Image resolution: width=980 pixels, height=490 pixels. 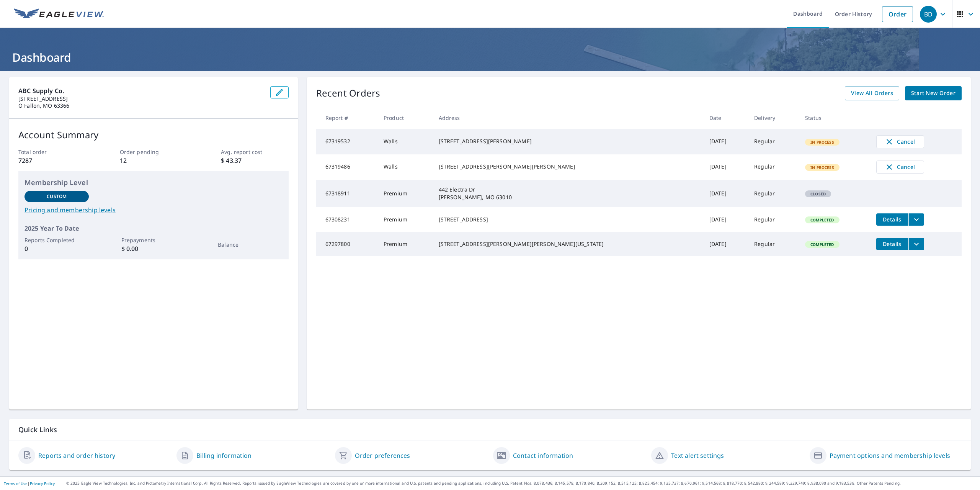 What do you see at coordinates (347, 219) in the screenshot?
I see `td: 67308231` at bounding box center [347, 219].